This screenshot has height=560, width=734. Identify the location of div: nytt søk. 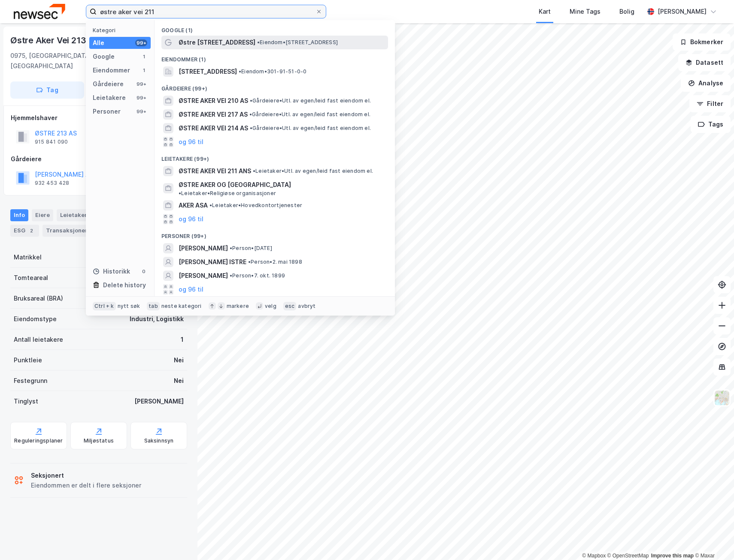
(128, 306).